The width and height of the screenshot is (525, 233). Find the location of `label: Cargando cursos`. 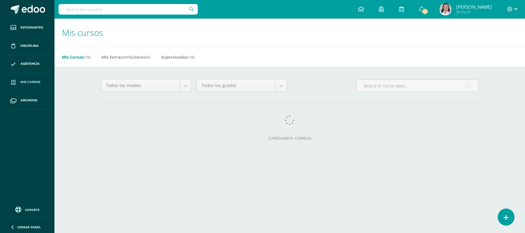

label: Cargando cursos is located at coordinates (290, 138).